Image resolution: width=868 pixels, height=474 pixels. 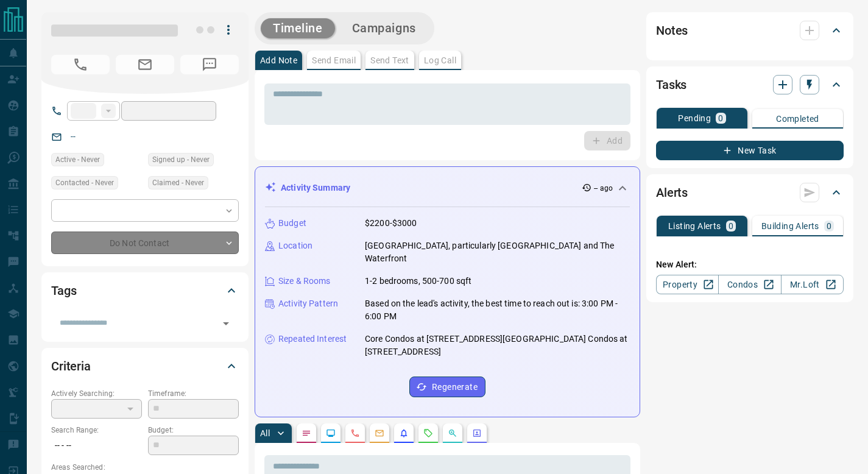 I want to click on span: No Email, so click(x=145, y=64).